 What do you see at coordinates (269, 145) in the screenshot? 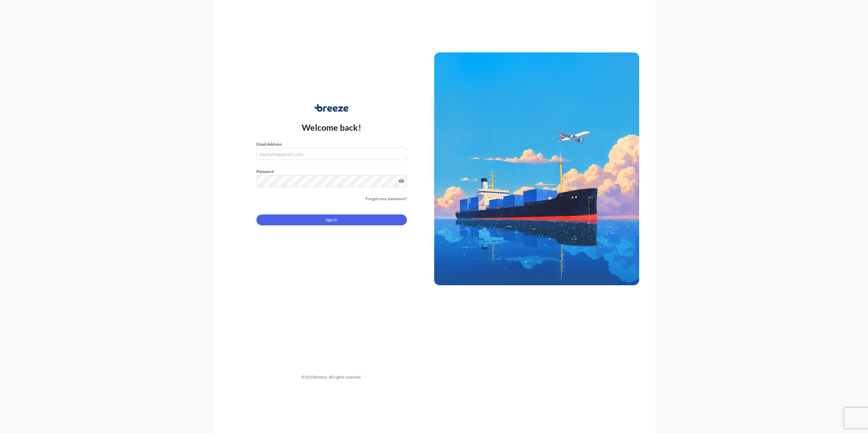
I see `label: Email Address` at bounding box center [269, 145].